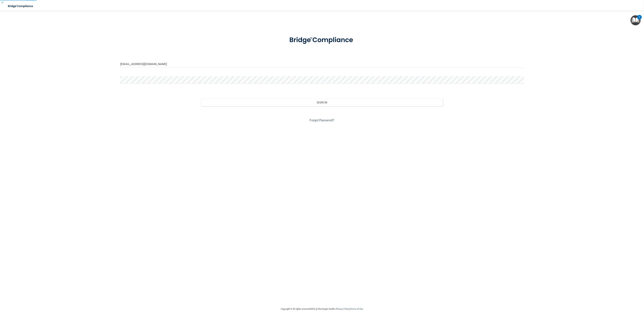 This screenshot has width=644, height=318. What do you see at coordinates (636, 20) in the screenshot?
I see `button: Open Resource Center, 2 new notifications` at bounding box center [636, 20].